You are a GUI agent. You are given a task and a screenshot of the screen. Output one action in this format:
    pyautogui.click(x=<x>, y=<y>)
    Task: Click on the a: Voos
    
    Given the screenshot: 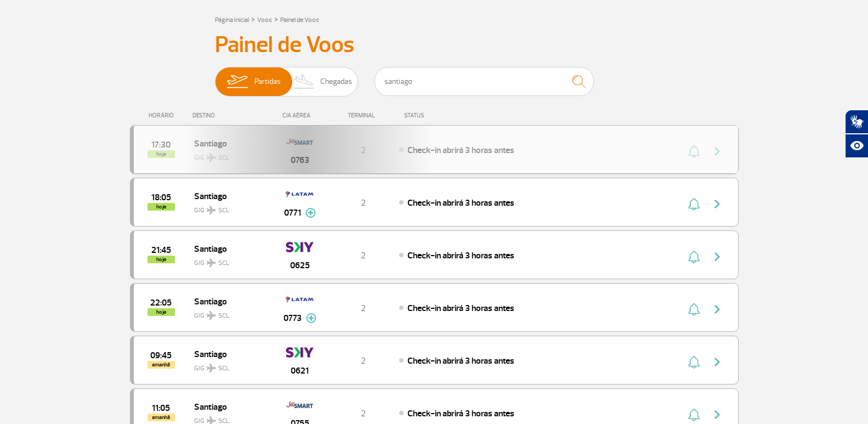 What is the action you would take?
    pyautogui.click(x=264, y=20)
    